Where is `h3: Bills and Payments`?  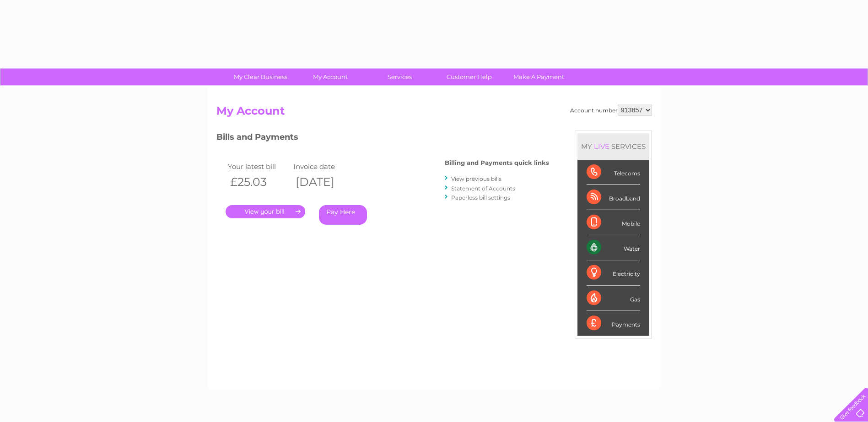
h3: Bills and Payments is located at coordinates (383, 138).